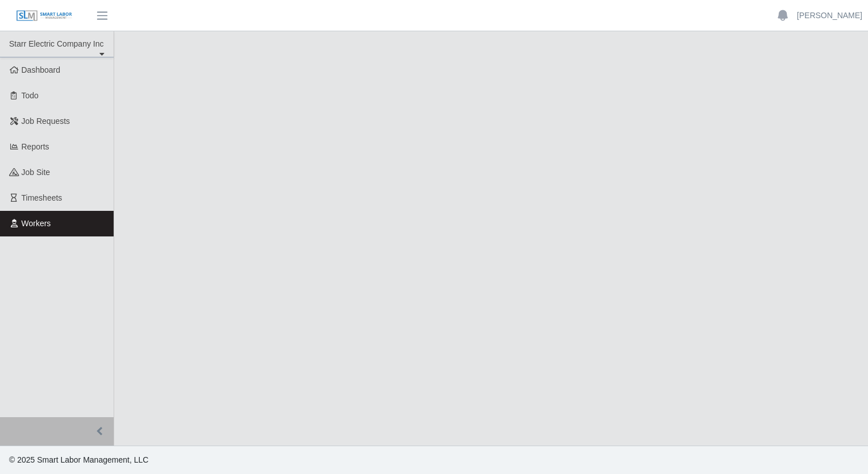  I want to click on span: Todo, so click(30, 96).